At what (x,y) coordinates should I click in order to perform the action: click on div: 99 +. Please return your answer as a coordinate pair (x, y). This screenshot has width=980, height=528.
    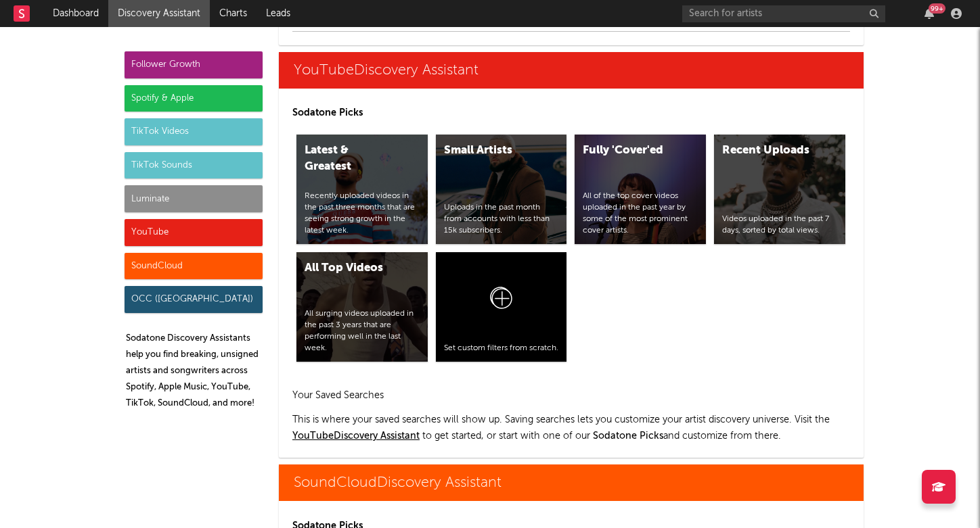
    Looking at the image, I should click on (937, 8).